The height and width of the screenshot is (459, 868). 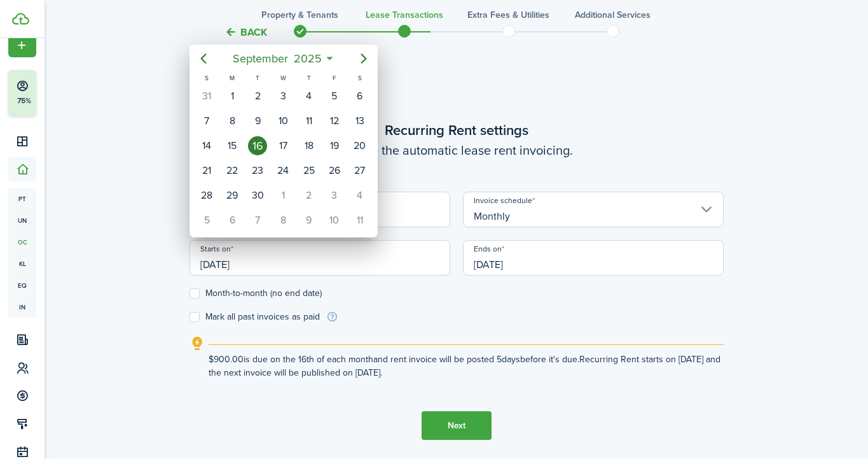 I want to click on div: Monday, September 22, 2025, so click(x=232, y=171).